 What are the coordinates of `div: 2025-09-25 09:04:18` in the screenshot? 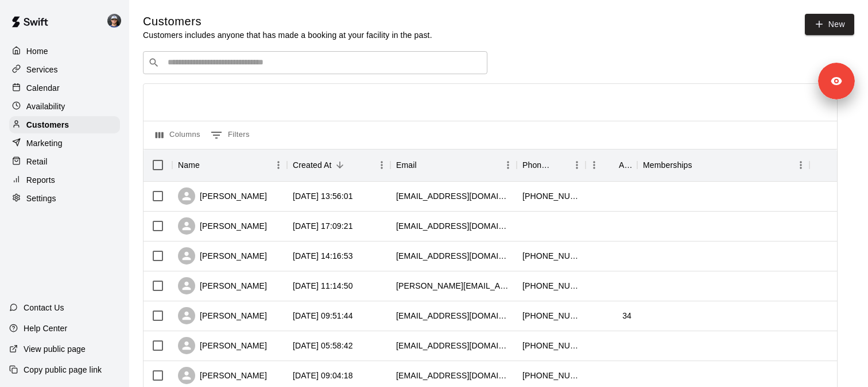 It's located at (323, 375).